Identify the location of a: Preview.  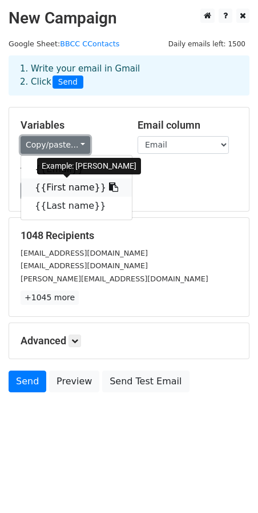
(74, 381).